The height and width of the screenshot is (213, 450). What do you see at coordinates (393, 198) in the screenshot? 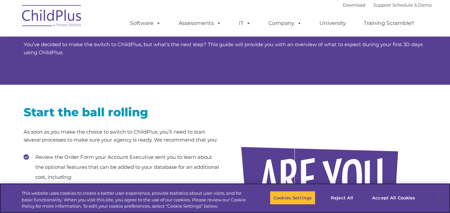
I see `button: Accept All Cookies` at bounding box center [393, 198].